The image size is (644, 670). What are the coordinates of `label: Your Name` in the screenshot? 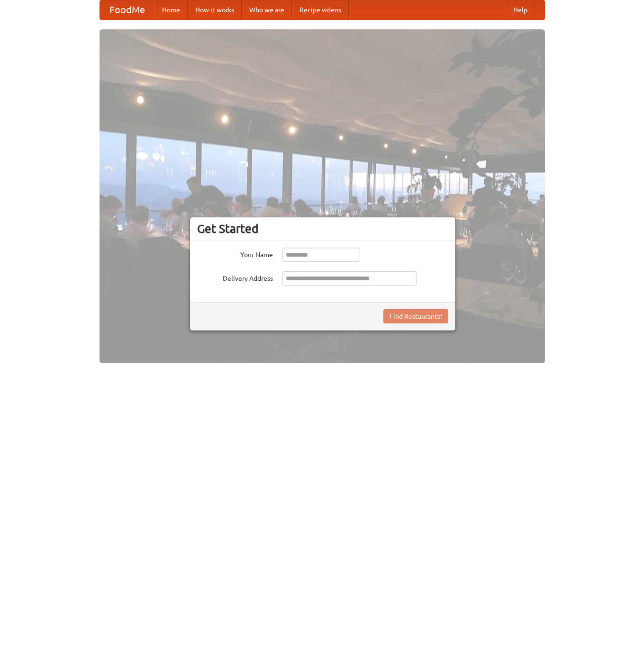 It's located at (235, 253).